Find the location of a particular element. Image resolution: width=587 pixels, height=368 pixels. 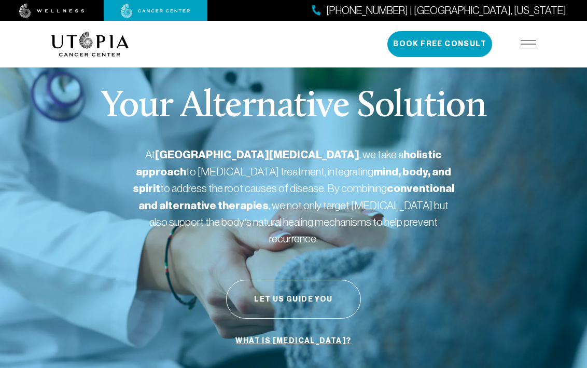

img: cancer center is located at coordinates (156, 11).